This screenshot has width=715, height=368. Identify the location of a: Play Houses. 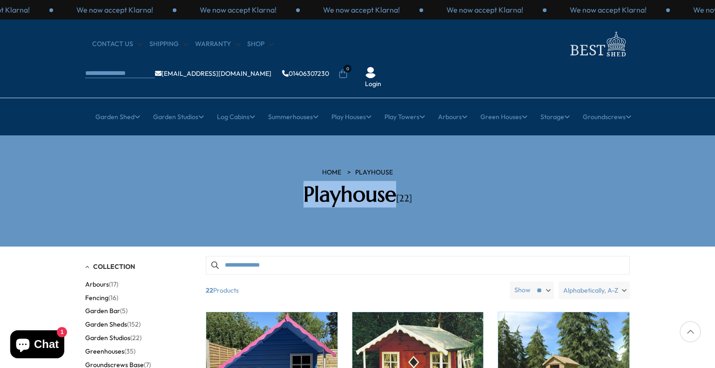
(352, 117).